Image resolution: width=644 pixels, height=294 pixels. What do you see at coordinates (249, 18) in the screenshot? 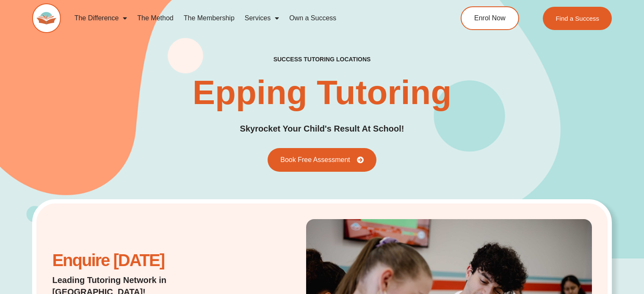
I see `nav: Menu` at bounding box center [249, 18].